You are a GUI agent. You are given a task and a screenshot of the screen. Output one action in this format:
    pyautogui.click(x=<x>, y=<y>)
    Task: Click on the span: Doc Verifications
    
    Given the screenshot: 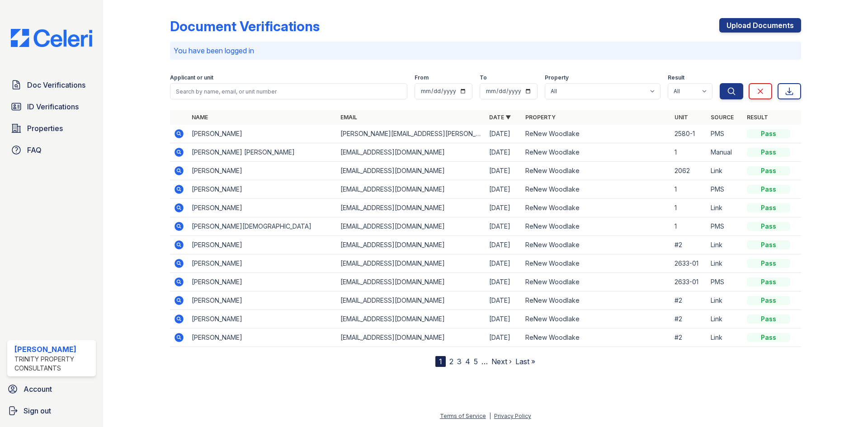 What is the action you would take?
    pyautogui.click(x=56, y=85)
    